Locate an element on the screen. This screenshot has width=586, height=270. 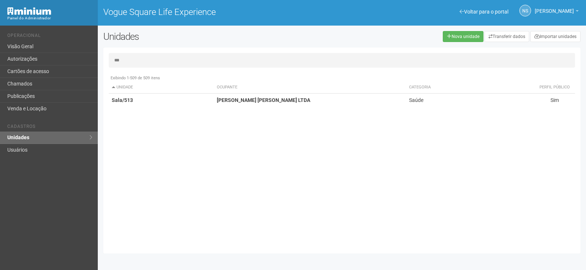
li: Cadastros is located at coordinates (50, 128).